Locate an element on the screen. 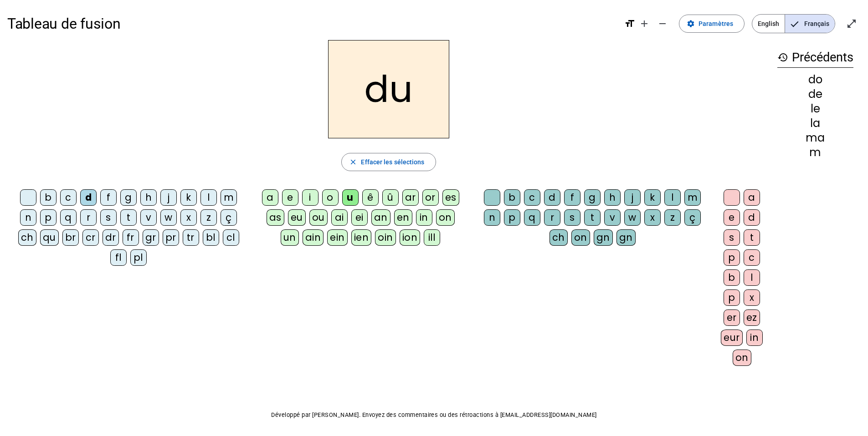  div: j is located at coordinates (168, 198).